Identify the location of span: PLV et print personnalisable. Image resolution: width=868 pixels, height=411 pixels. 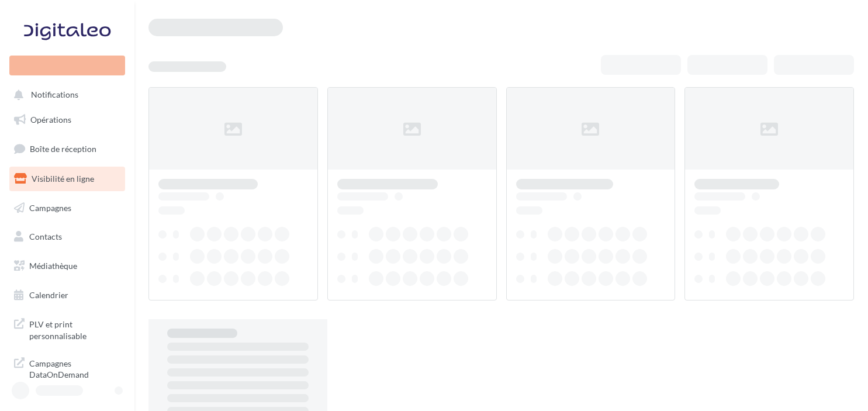
(74, 329).